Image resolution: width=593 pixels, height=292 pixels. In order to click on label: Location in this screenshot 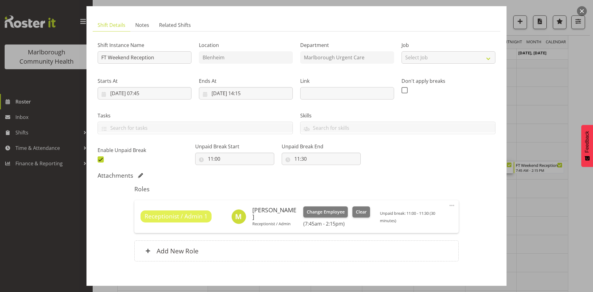, I will do `click(246, 45)`.